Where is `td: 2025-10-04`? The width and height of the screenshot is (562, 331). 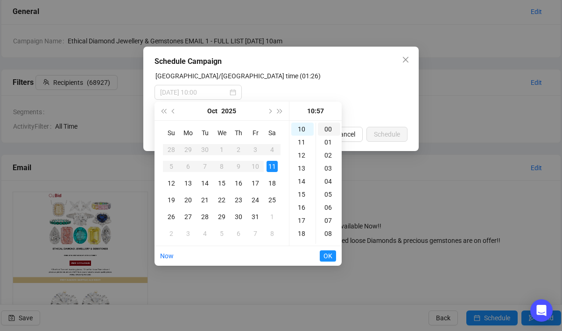
td: 2025-10-04 is located at coordinates (272, 150).